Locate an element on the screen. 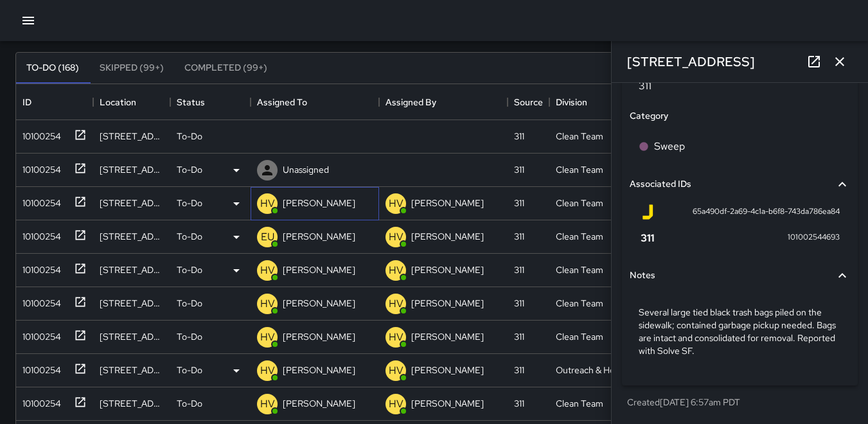 The width and height of the screenshot is (868, 424). div: 1105 Market Street is located at coordinates (132, 236).